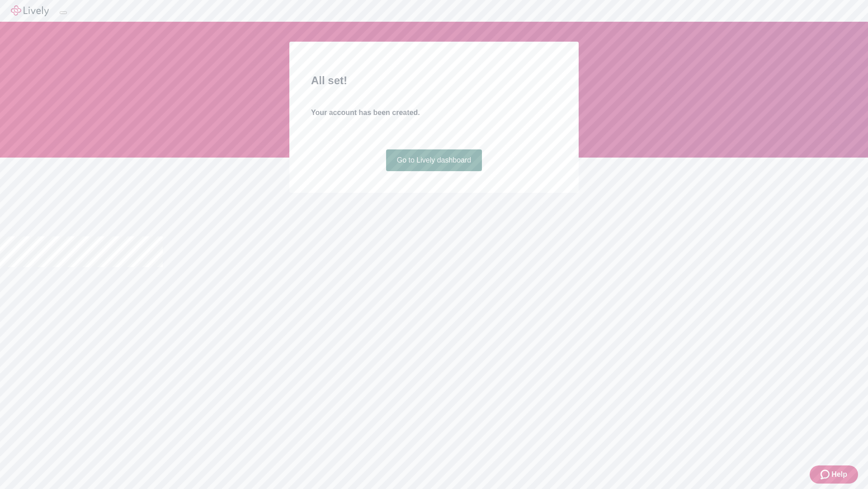 Image resolution: width=868 pixels, height=489 pixels. What do you see at coordinates (840, 474) in the screenshot?
I see `span: Help` at bounding box center [840, 474].